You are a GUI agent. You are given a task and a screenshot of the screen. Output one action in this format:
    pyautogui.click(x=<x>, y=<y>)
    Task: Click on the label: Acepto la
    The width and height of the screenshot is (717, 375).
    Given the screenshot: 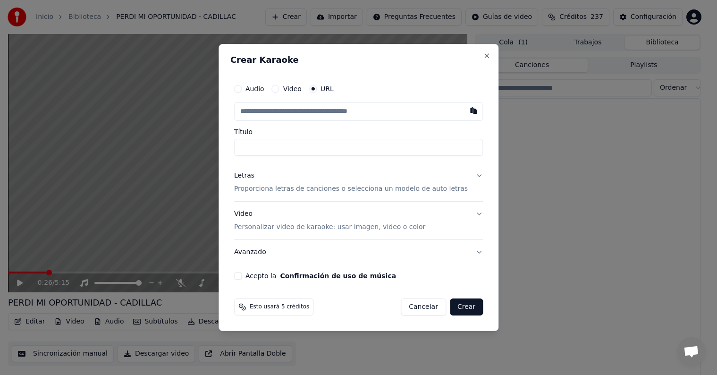 What is the action you would take?
    pyautogui.click(x=320, y=276)
    